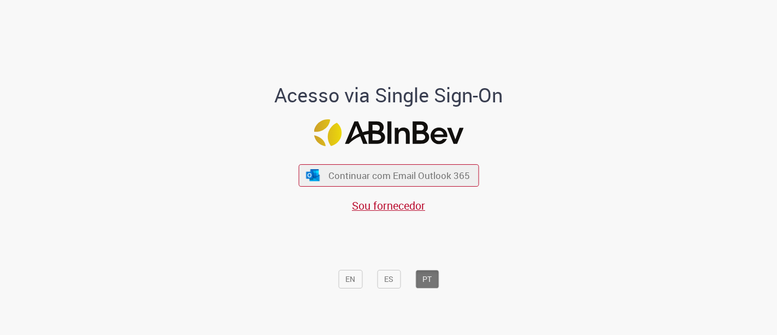  What do you see at coordinates (389, 132) in the screenshot?
I see `img: Logo ABInBev` at bounding box center [389, 132].